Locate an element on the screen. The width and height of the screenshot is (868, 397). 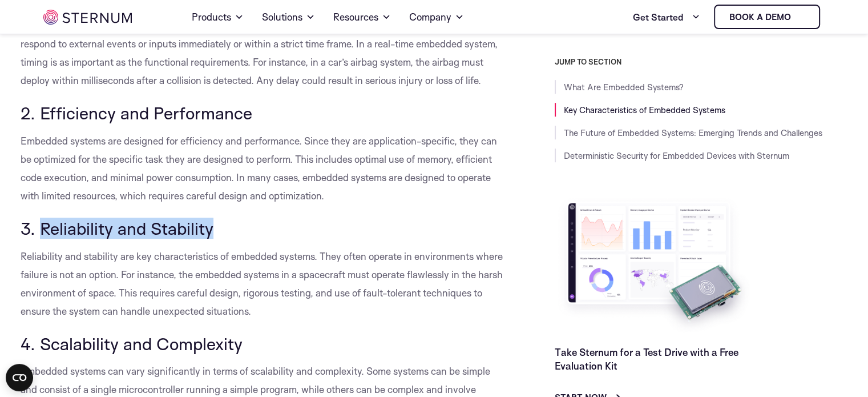
img: Take Sternum for a Test Drive with a Free Evaluation Kit is located at coordinates (655, 265).